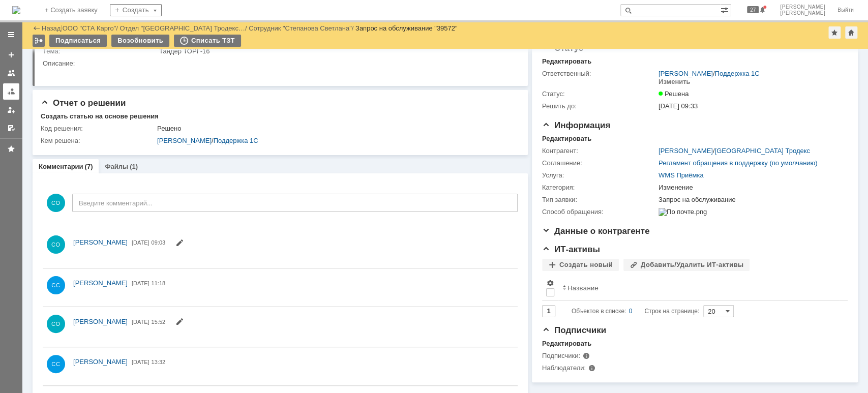 This screenshot has width=868, height=393. I want to click on div: Категория:, so click(599, 187).